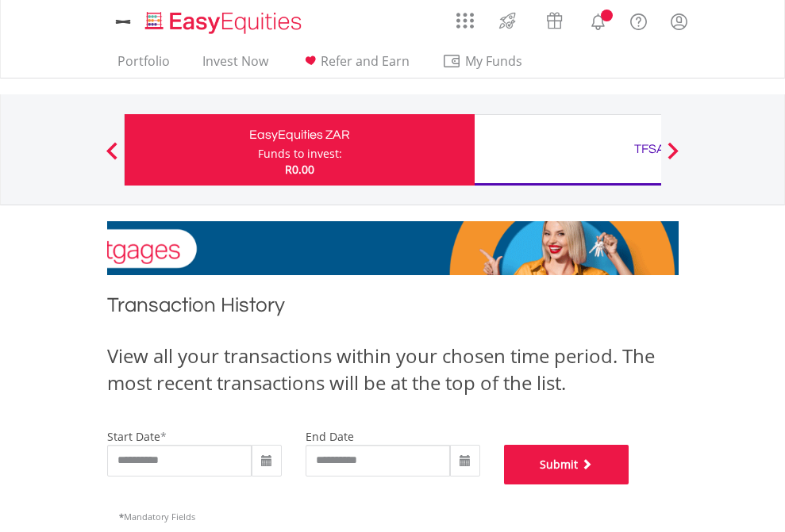 The image size is (785, 532). What do you see at coordinates (678, 21) in the screenshot?
I see `a: My Profile` at bounding box center [678, 21].